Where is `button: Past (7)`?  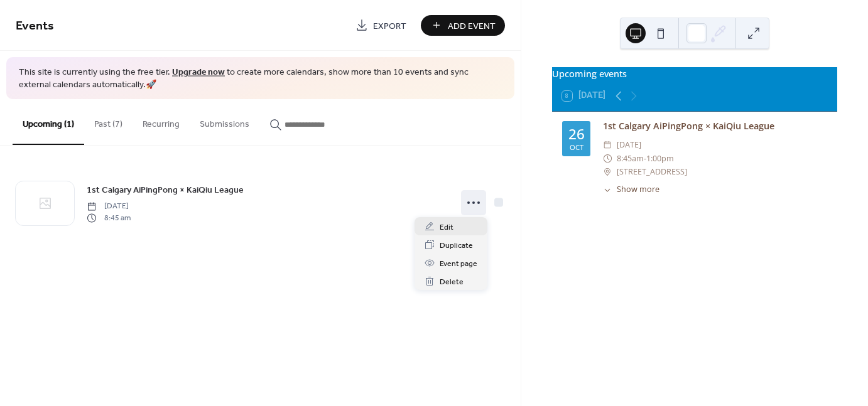
button: Past (7) is located at coordinates (108, 121).